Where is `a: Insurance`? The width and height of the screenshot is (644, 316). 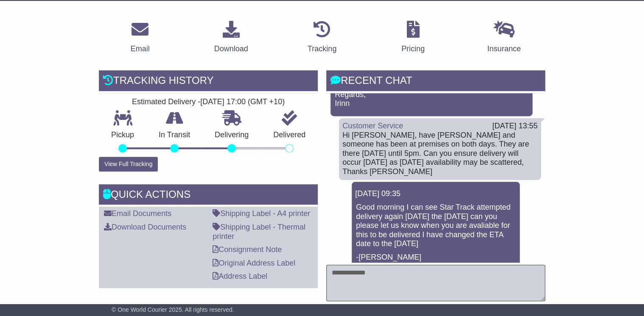
a: Insurance is located at coordinates (503, 38).